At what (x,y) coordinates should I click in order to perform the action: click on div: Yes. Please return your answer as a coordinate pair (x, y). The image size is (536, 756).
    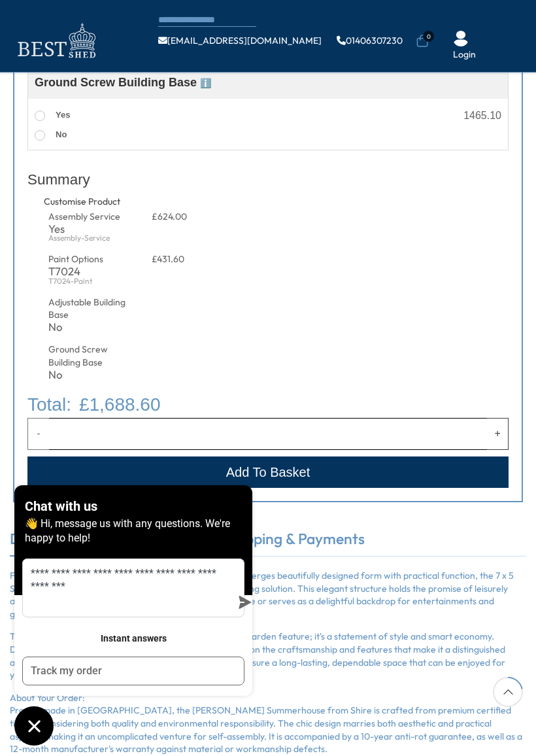
    Looking at the image, I should click on (90, 229).